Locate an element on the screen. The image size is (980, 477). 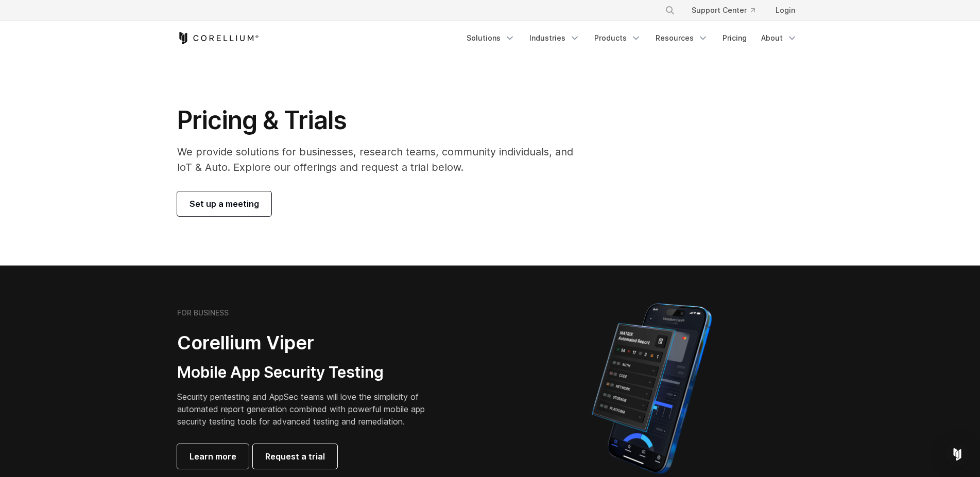
div: Open Intercom Messenger is located at coordinates (958, 455).